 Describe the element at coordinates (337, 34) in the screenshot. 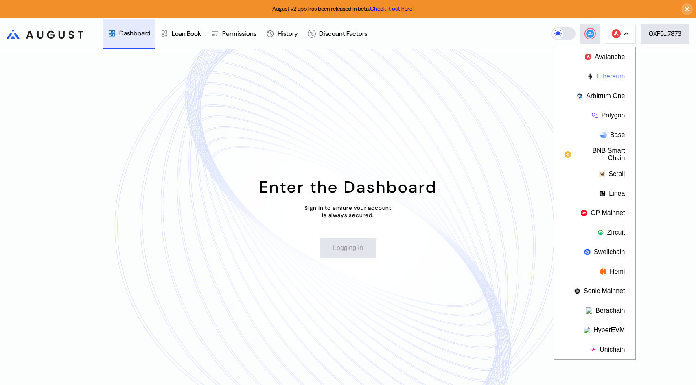

I see `a: Discount Factors` at that location.